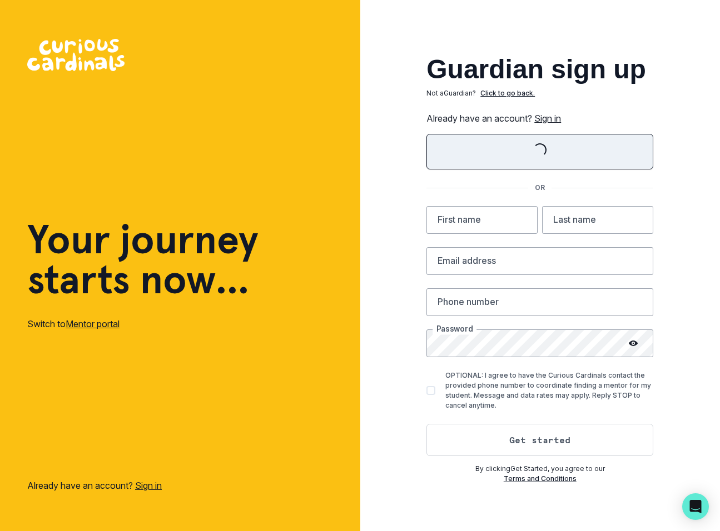 The image size is (720, 531). What do you see at coordinates (549, 391) in the screenshot?
I see `p: OPTIONAL: I agree to have the Curious Cardinals contact the provided phone number to coordinate f...` at bounding box center [549, 391].